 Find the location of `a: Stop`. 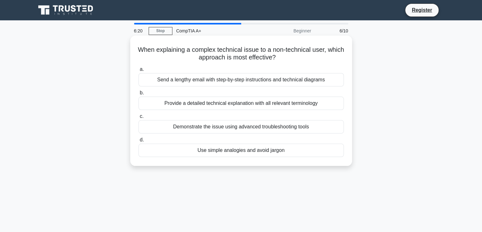

a: Stop is located at coordinates (161, 31).